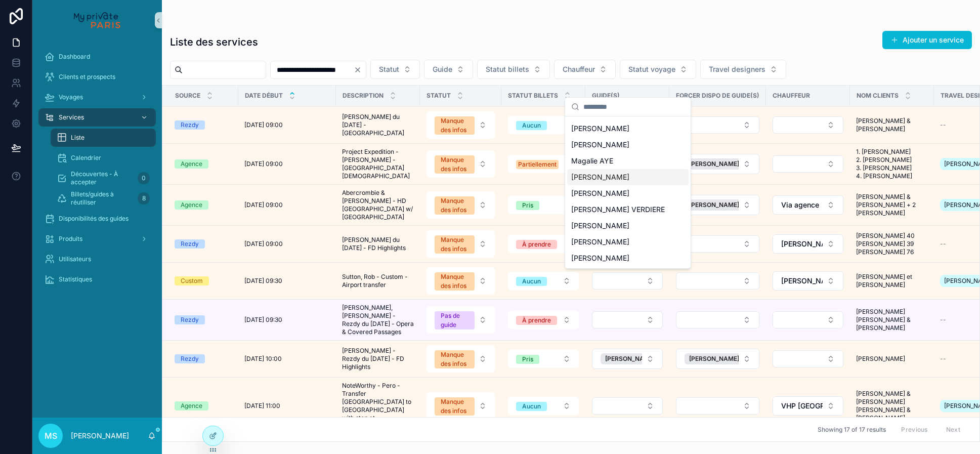 The height and width of the screenshot is (454, 980). Describe the element at coordinates (214, 42) in the screenshot. I see `h1: Liste des services` at that location.